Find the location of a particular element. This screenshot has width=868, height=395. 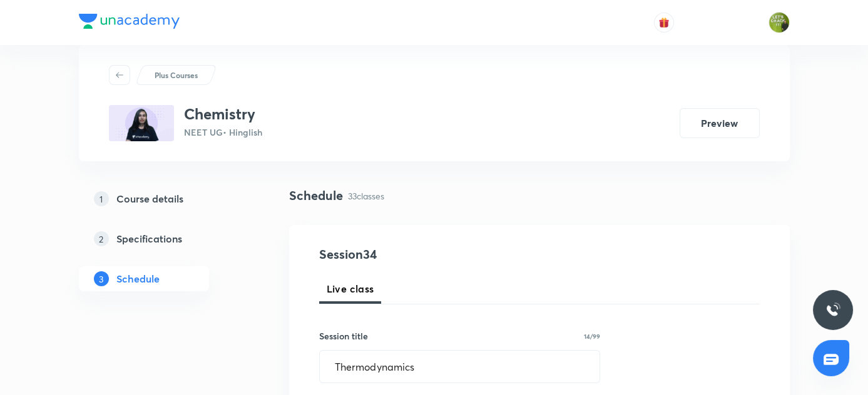

h3: Chemistry is located at coordinates (223, 114).